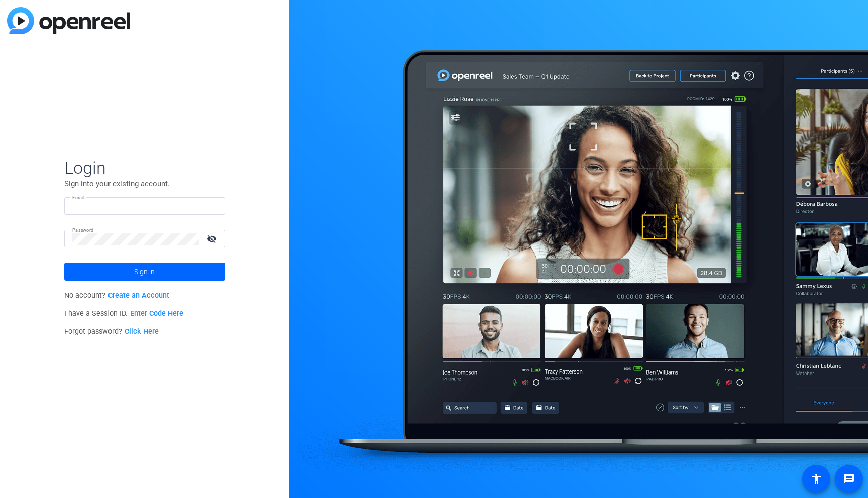 This screenshot has height=498, width=868. Describe the element at coordinates (144, 272) in the screenshot. I see `button: Sign in` at that location.